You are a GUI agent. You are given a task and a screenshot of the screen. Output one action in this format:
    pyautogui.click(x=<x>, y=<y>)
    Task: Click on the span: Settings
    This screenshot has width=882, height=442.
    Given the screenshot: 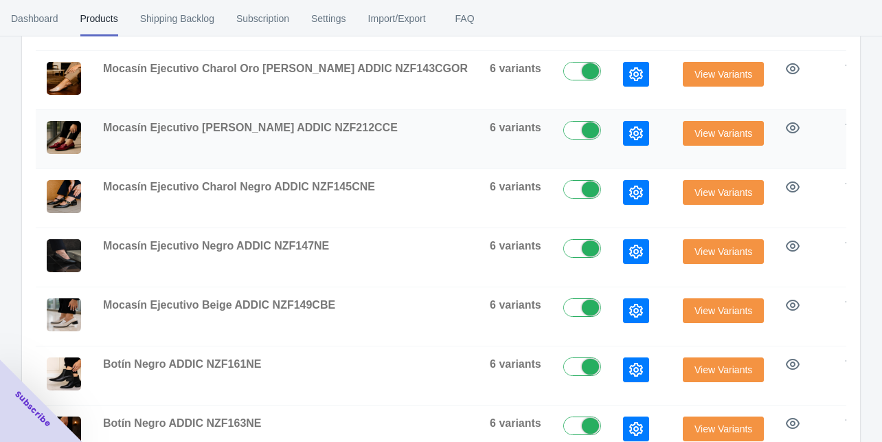 What is the action you would take?
    pyautogui.click(x=328, y=19)
    